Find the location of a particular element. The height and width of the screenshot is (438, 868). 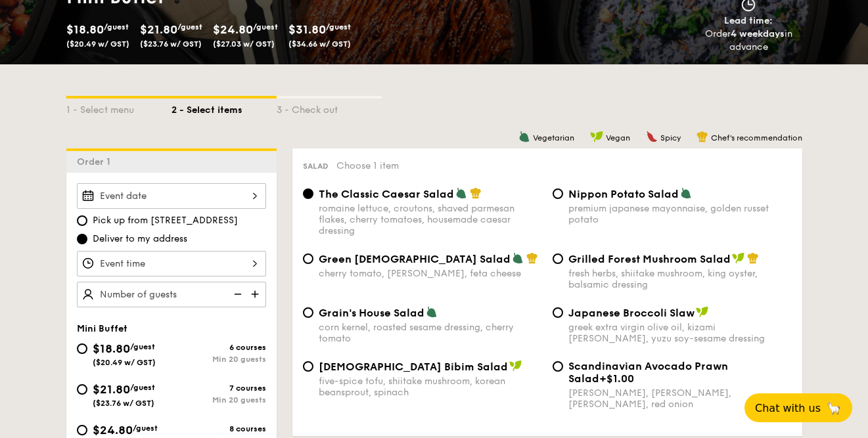

div: five-spice tofu, shiitake mushroom, korean beansprout, spinach is located at coordinates (430, 387).